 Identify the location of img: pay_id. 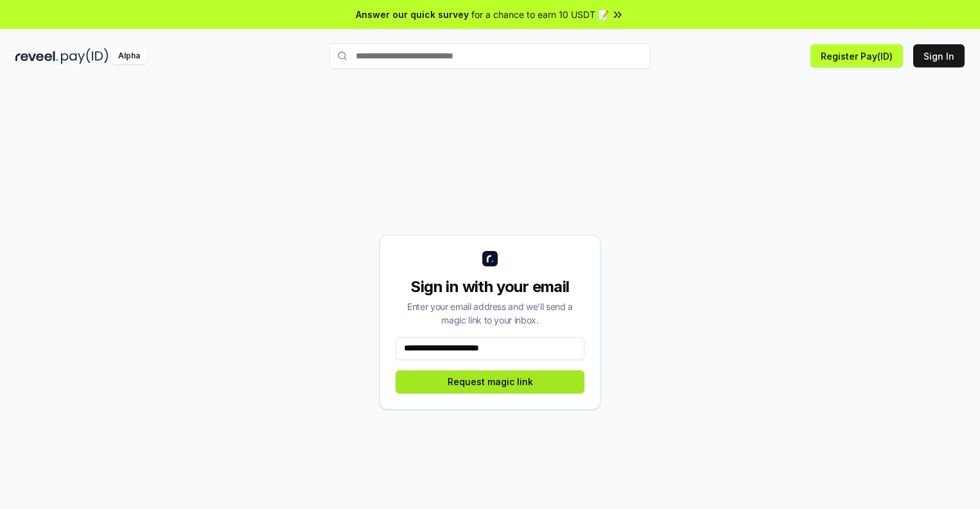
(85, 56).